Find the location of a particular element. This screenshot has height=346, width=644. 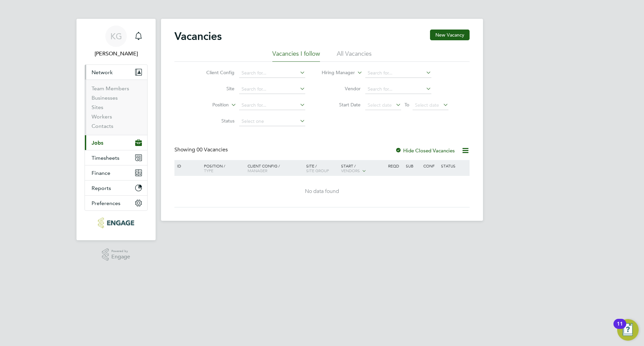

a: Contacts is located at coordinates (102, 126).